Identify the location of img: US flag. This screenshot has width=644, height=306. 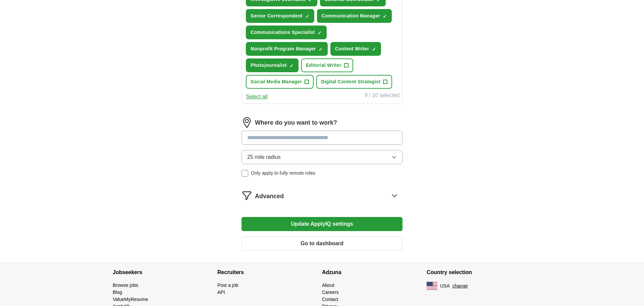
(432, 286).